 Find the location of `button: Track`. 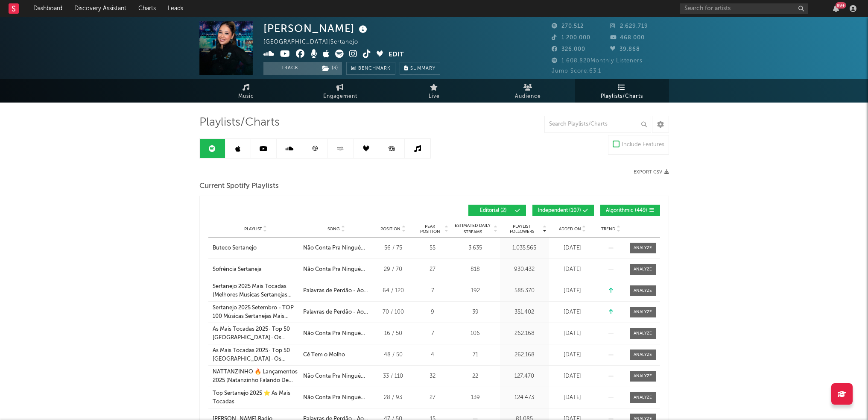

button: Track is located at coordinates (290, 69).